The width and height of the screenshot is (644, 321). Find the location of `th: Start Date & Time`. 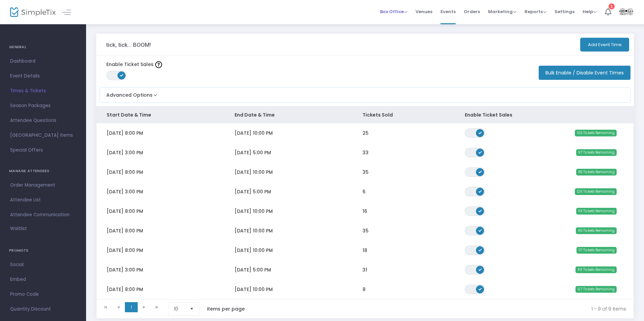

th: Start Date & Time is located at coordinates (160, 115).